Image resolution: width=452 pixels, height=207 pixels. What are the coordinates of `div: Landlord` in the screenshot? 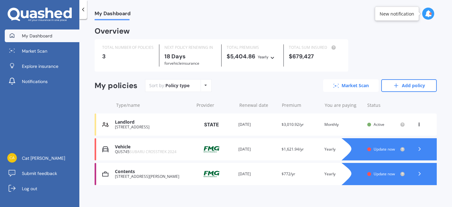 It's located at (153, 122).